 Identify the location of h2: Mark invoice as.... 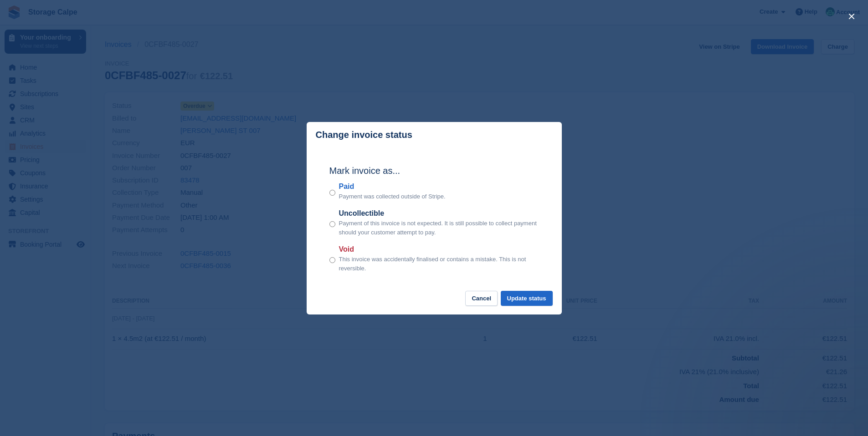
(435, 171).